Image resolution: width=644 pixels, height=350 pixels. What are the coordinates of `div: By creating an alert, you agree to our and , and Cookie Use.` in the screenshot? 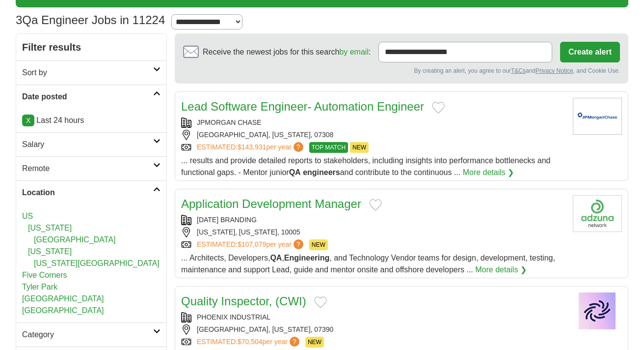 It's located at (402, 71).